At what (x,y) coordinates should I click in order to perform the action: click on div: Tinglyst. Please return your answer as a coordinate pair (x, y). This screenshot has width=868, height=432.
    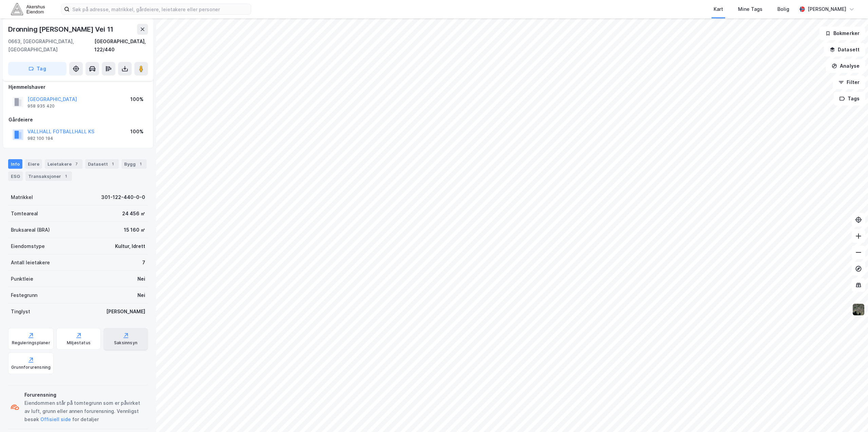
    Looking at the image, I should click on (20, 311).